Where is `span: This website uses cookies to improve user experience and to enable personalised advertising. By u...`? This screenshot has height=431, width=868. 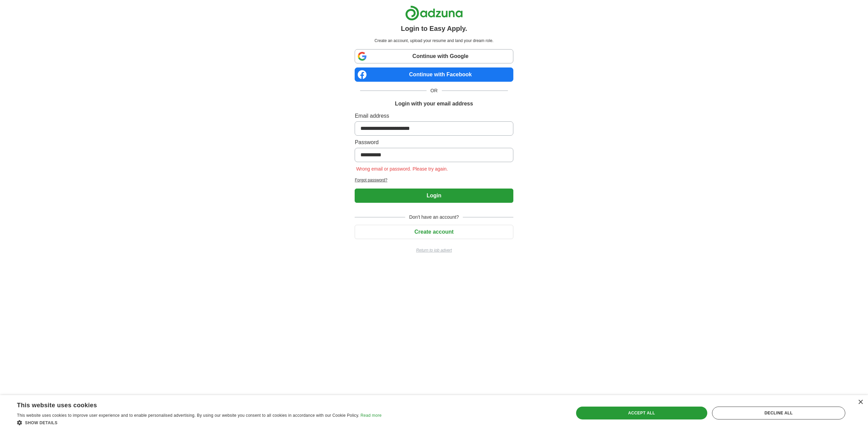
span: This website uses cookies to improve user experience and to enable personalised advertising. By u... is located at coordinates (188, 415).